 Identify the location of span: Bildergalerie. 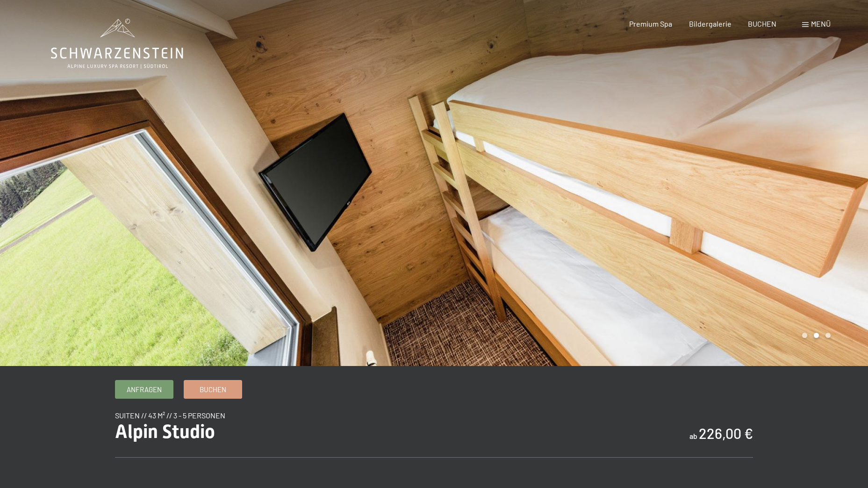
(710, 23).